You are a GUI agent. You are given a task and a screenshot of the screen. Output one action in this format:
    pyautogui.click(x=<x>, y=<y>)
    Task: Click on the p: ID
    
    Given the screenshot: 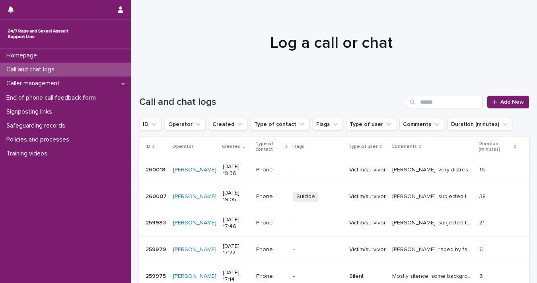 What is the action you would take?
    pyautogui.click(x=148, y=146)
    